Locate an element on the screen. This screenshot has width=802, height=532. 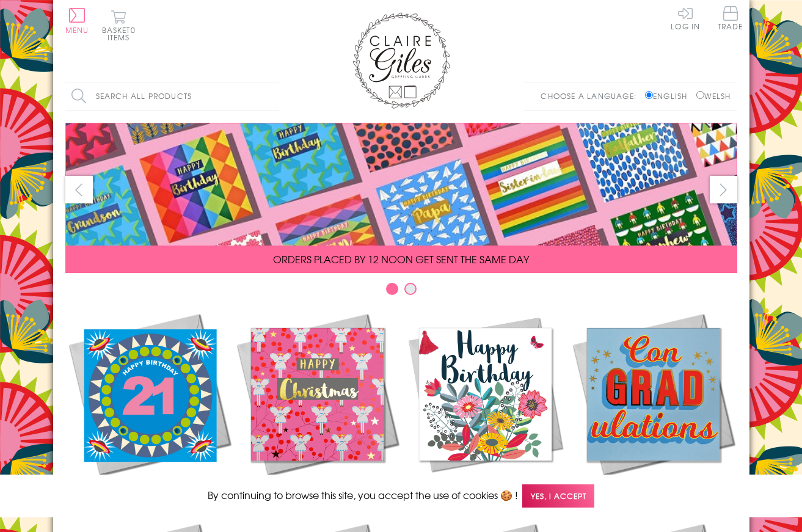
span: 0 items is located at coordinates (121, 34).